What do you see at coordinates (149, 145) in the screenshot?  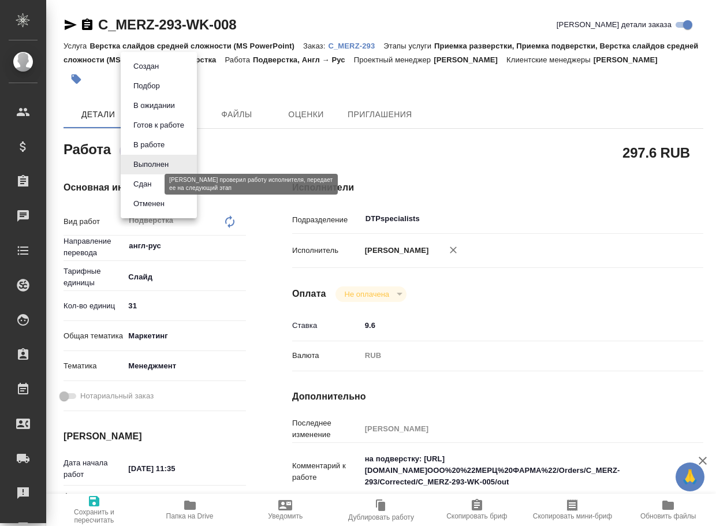 I see `button: В работе` at bounding box center [149, 145].